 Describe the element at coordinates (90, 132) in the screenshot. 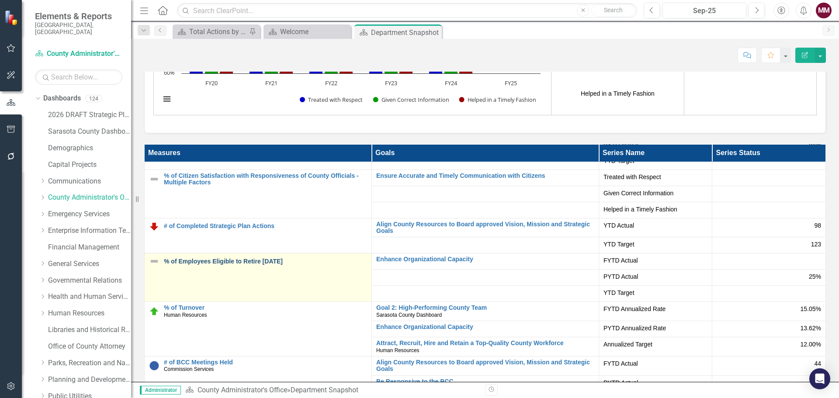

I see `a: Sarasota County Dashboard` at that location.